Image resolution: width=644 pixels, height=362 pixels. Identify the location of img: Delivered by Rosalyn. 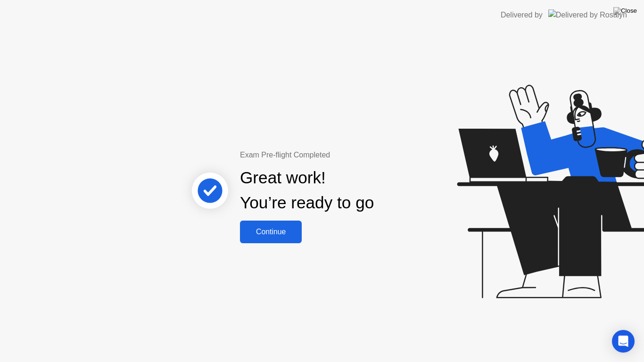
(587, 15).